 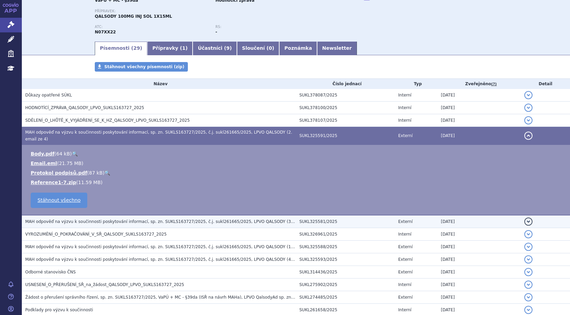 What do you see at coordinates (272, 27) in the screenshot?
I see `p: RS:` at bounding box center [272, 27].